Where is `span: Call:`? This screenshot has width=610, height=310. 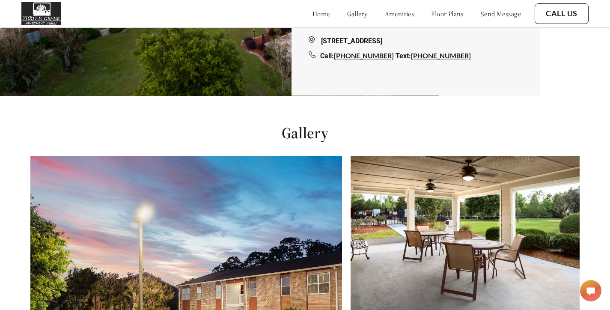
span: Call: is located at coordinates (327, 56).